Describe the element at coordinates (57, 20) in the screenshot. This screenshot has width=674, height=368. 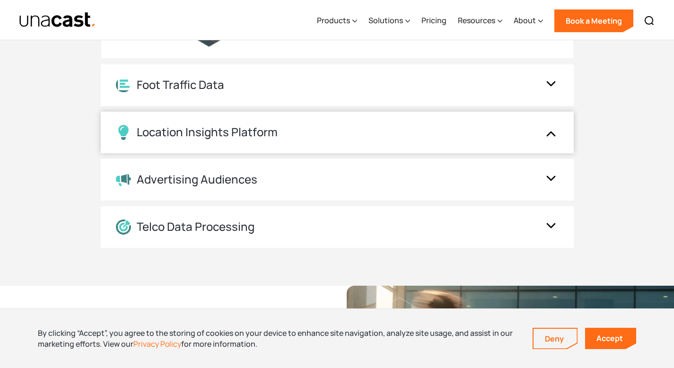
I see `a: home` at that location.